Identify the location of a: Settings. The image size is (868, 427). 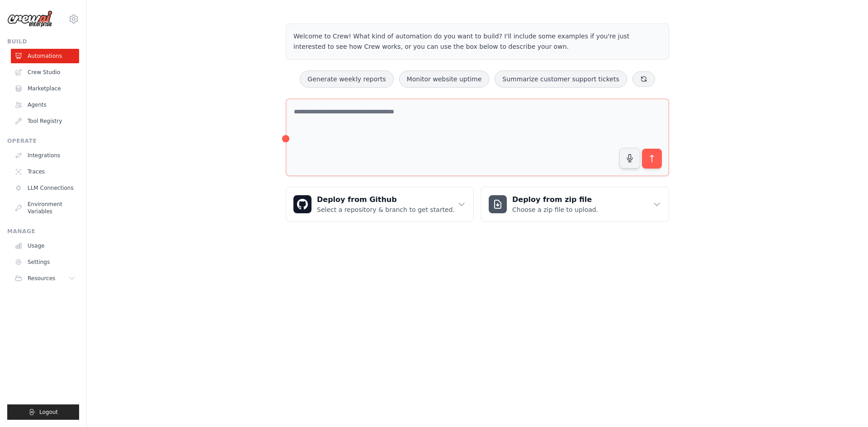
(45, 262).